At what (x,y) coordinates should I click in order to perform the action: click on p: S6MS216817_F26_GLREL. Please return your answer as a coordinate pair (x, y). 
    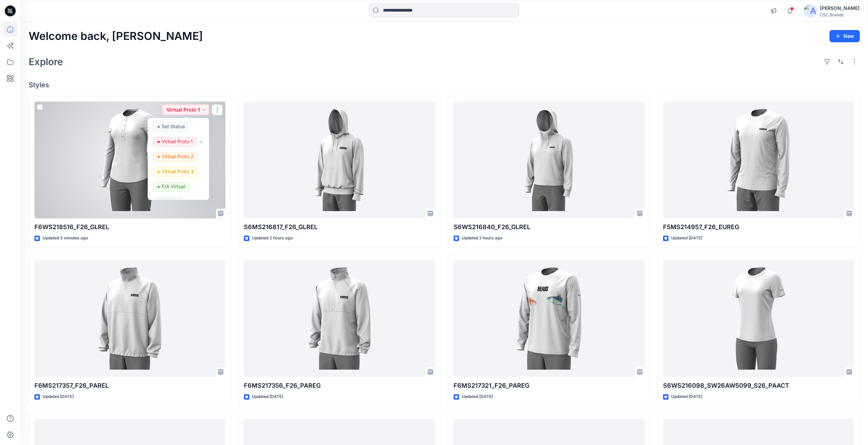
    Looking at the image, I should click on (339, 227).